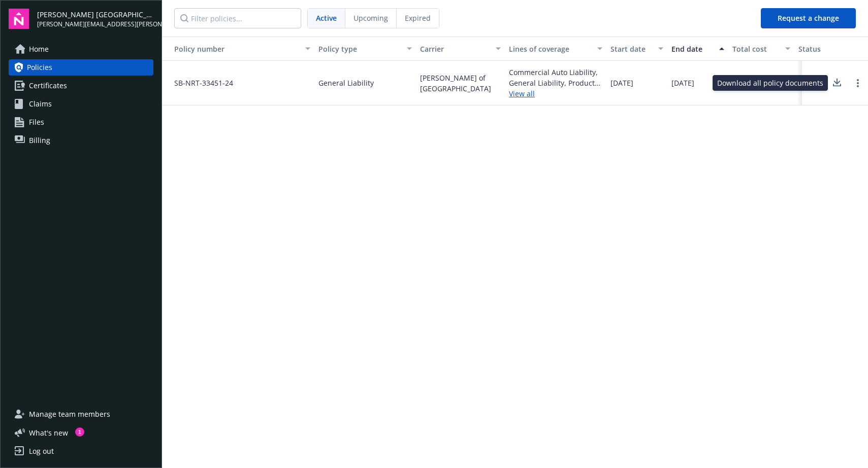 The height and width of the screenshot is (468, 868). What do you see at coordinates (81, 50) in the screenshot?
I see `a: Home` at bounding box center [81, 50].